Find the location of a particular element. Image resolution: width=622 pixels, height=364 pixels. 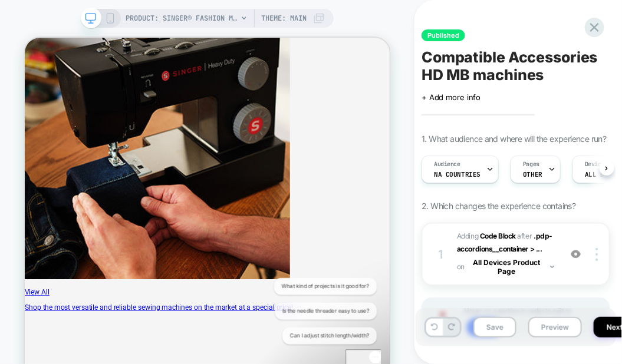

span: 2. Which changes the experience contains? is located at coordinates (498, 206).